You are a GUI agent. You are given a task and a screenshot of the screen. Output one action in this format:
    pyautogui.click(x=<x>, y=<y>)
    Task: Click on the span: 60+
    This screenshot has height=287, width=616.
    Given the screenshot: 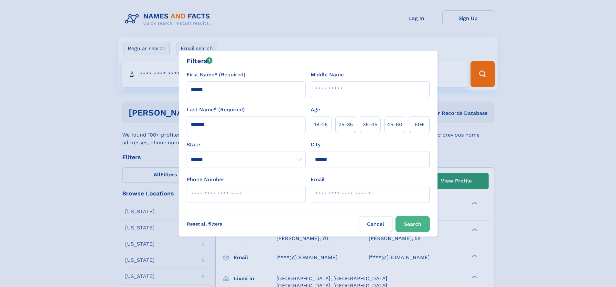 What is the action you would take?
    pyautogui.click(x=419, y=124)
    